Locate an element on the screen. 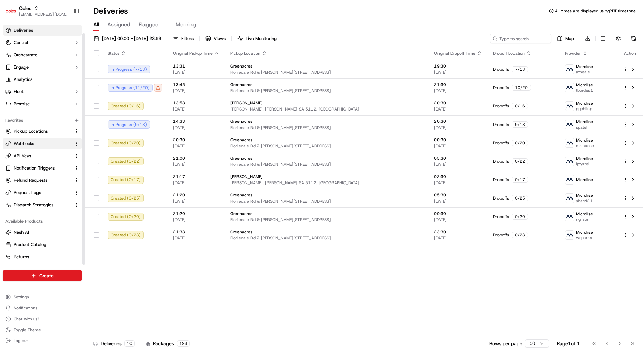 The image size is (644, 351). span: Promise is located at coordinates (22, 104).